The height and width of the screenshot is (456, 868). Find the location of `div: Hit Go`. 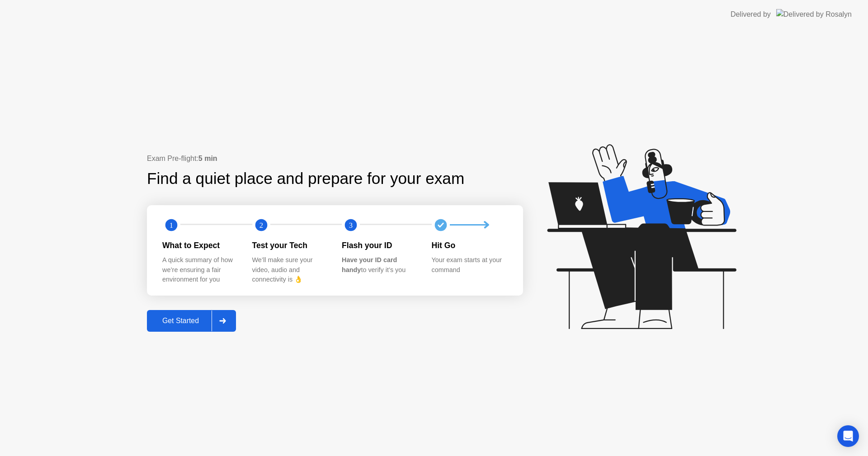

div: Hit Go is located at coordinates (469, 246).